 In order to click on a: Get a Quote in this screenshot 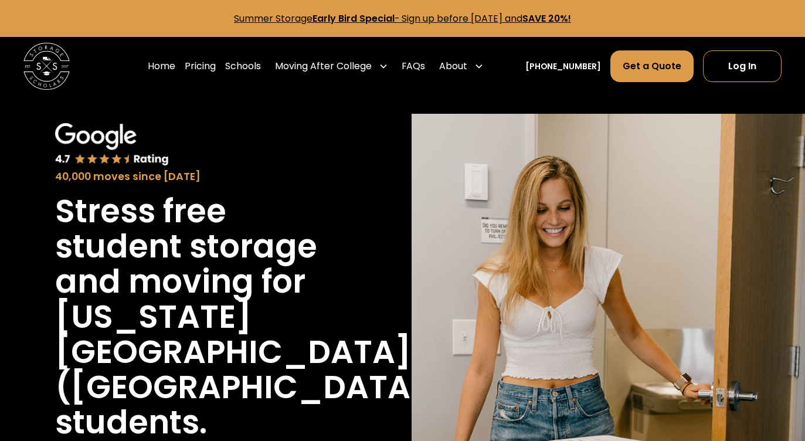, I will do `click(652, 66)`.